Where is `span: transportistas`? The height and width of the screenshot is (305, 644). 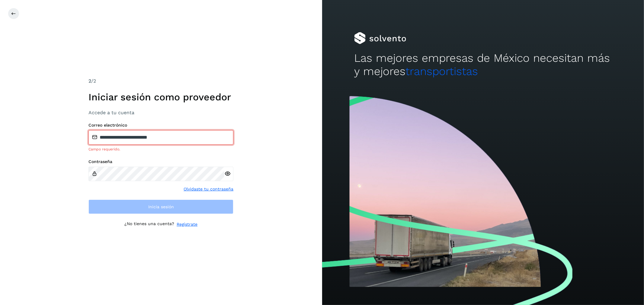
span: transportistas is located at coordinates (442, 71).